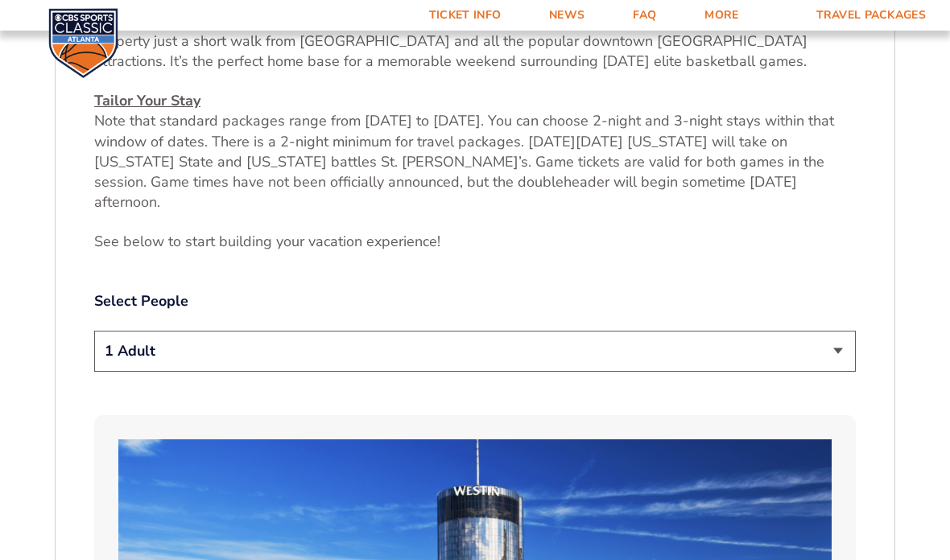 This screenshot has width=950, height=560. What do you see at coordinates (475, 241) in the screenshot?
I see `p: See below to start building your vacation experience!` at bounding box center [475, 241].